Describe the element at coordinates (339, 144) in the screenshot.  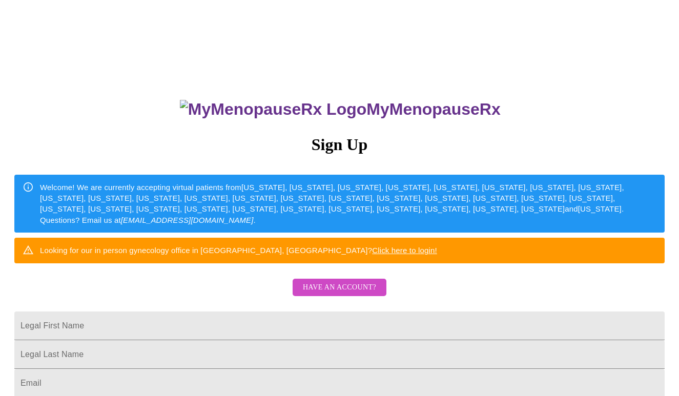
I see `h3: Sign Up` at that location.